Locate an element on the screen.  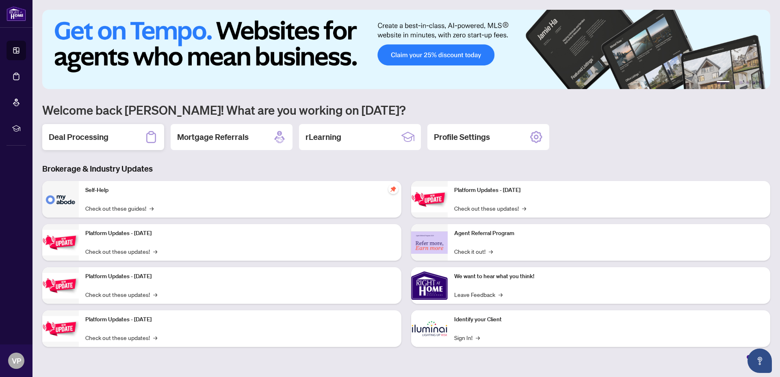
img: Agent Referral Program is located at coordinates (430, 242).